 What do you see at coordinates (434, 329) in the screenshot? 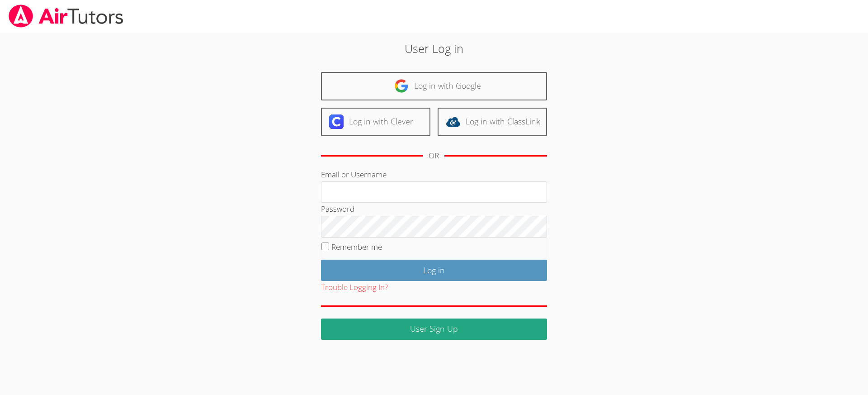
I see `a: User Sign Up` at bounding box center [434, 329].